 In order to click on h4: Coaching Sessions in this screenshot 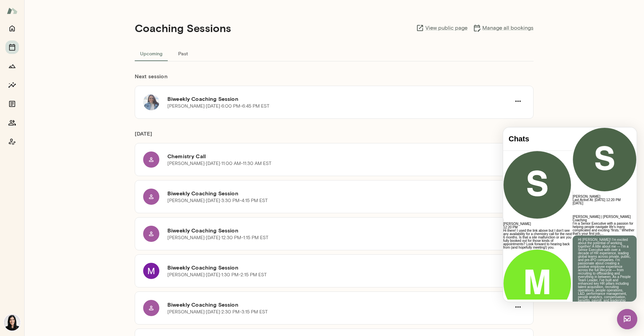, I will do `click(183, 28)`.